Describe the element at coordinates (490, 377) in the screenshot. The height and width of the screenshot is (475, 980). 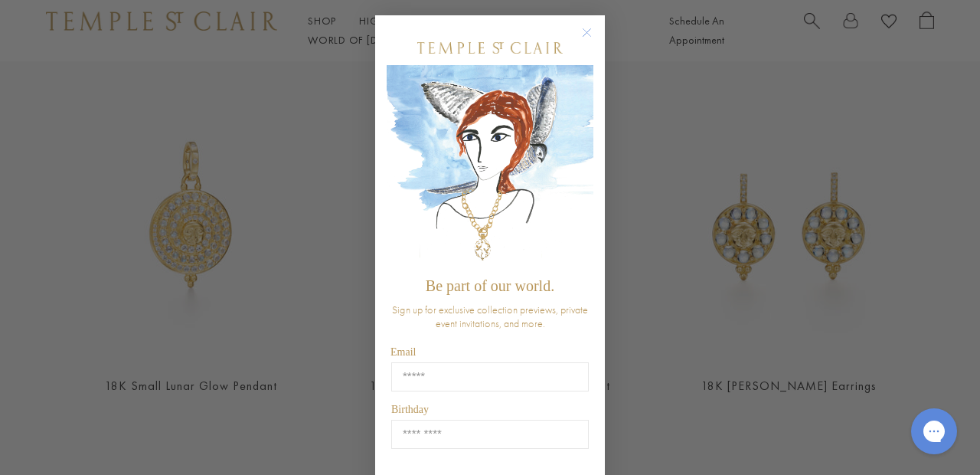
I see `input: Email` at that location.